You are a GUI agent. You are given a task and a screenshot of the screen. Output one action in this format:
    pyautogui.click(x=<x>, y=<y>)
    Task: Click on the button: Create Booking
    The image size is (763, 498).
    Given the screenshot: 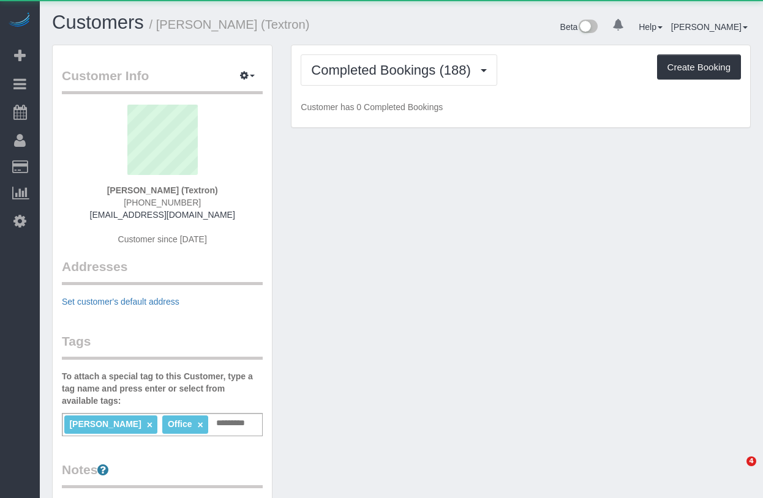 What is the action you would take?
    pyautogui.click(x=698, y=67)
    